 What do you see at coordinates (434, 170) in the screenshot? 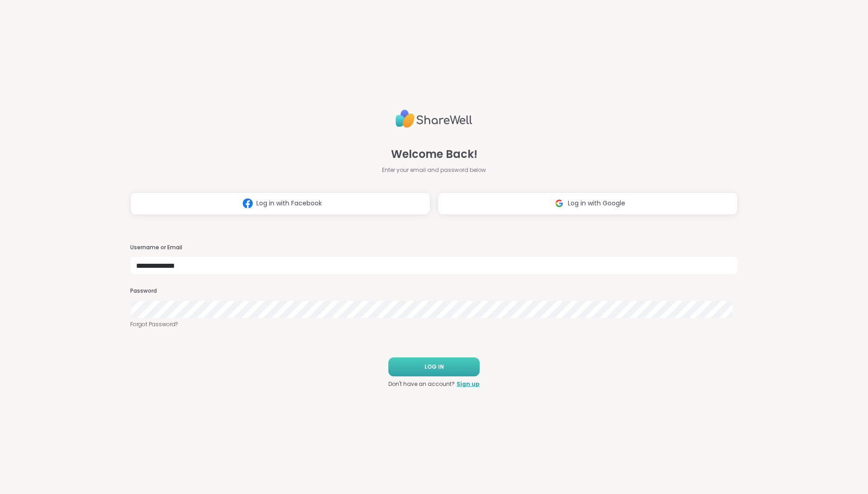
I see `span: Enter your email and password below` at bounding box center [434, 170].